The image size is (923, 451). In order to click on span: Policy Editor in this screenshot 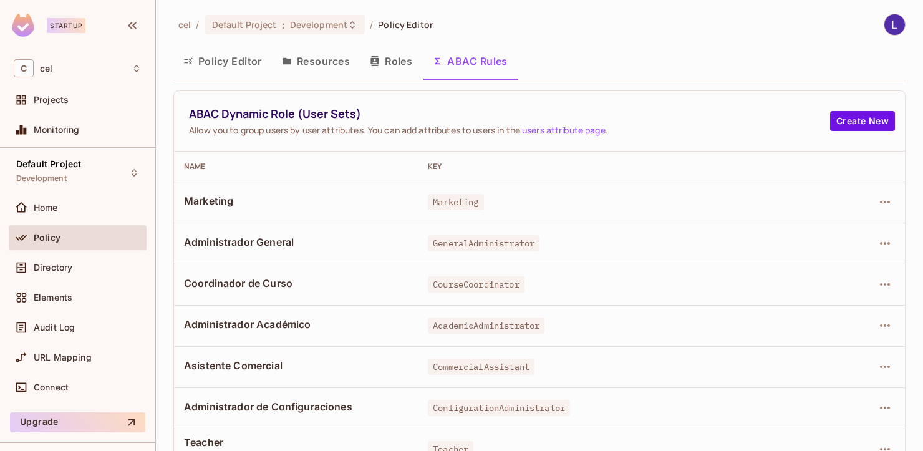, I will do `click(405, 24)`.